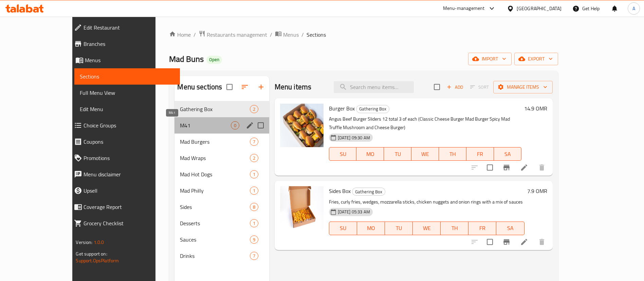 Image resolution: width=644 pixels, height=281 pixels. Describe the element at coordinates (186, 59) in the screenshot. I see `span: Mad Buns` at that location.